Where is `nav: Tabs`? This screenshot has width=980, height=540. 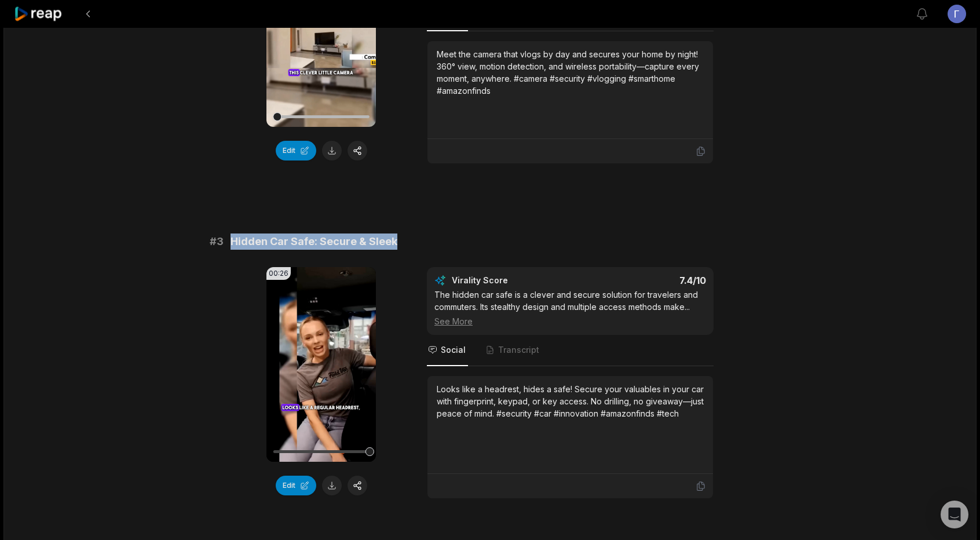
nav: Tabs is located at coordinates (570, 350).